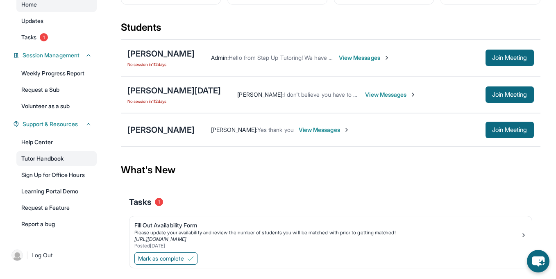 This screenshot has width=556, height=279. I want to click on a: |Log Out, so click(52, 255).